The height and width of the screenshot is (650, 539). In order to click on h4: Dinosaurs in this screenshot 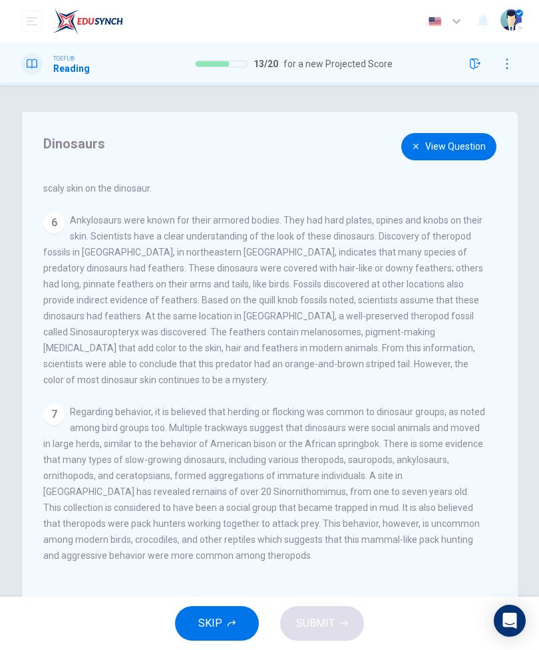, I will do `click(263, 144)`.